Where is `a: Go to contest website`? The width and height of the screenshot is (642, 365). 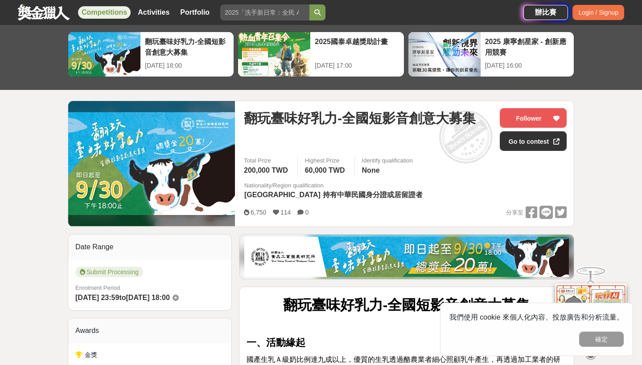
a: Go to contest website is located at coordinates (533, 141).